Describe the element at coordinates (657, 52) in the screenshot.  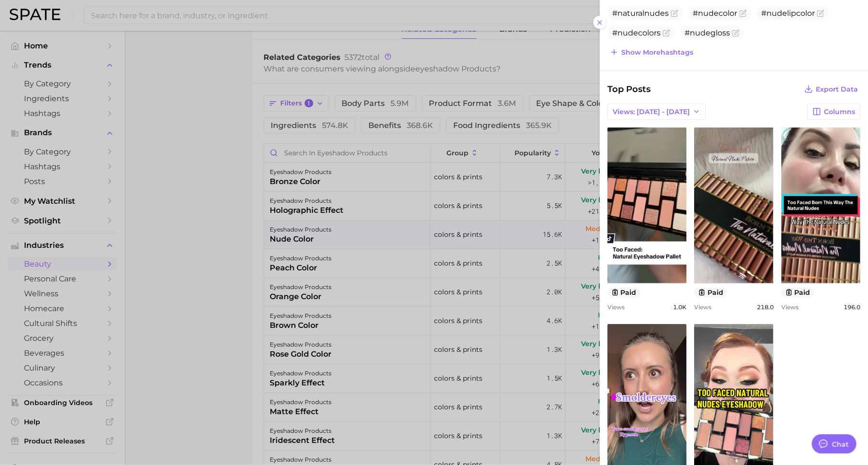
I see `span: Show more hashtags` at that location.